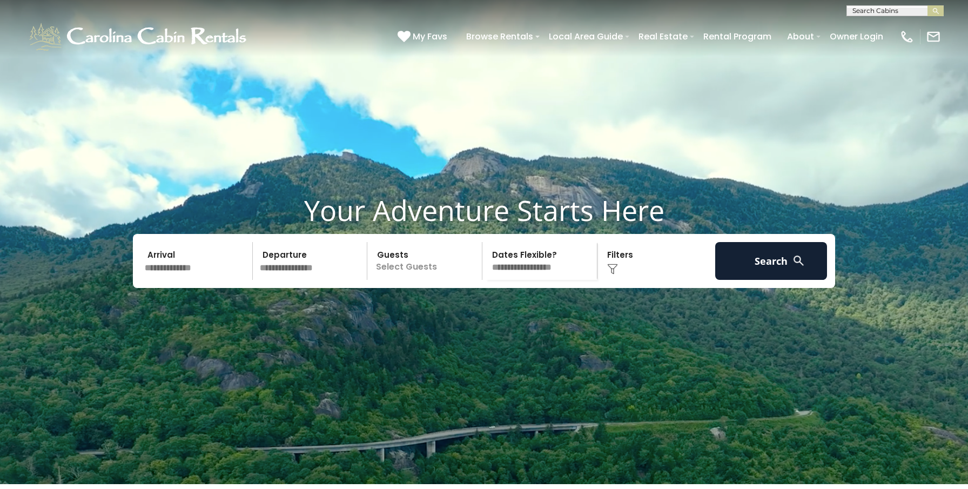  What do you see at coordinates (500, 36) in the screenshot?
I see `a: Browse Rentals` at bounding box center [500, 36].